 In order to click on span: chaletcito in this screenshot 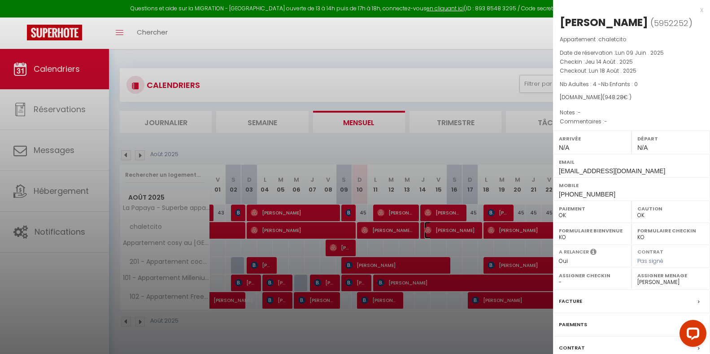, I will do `click(613, 39)`.